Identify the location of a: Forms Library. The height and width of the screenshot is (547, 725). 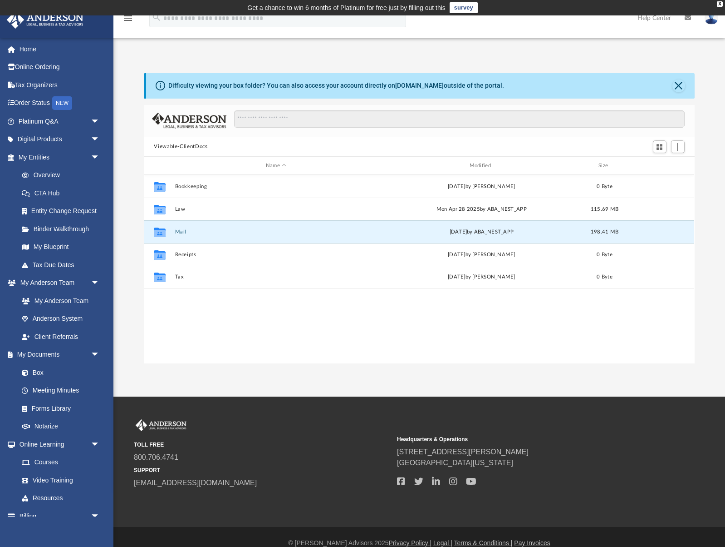
(59, 408).